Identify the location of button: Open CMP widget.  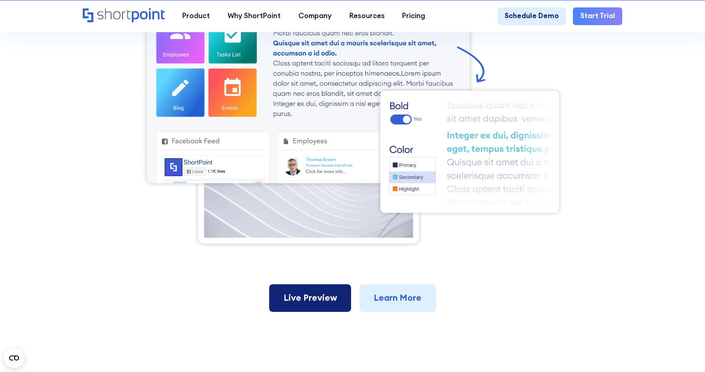
(14, 358).